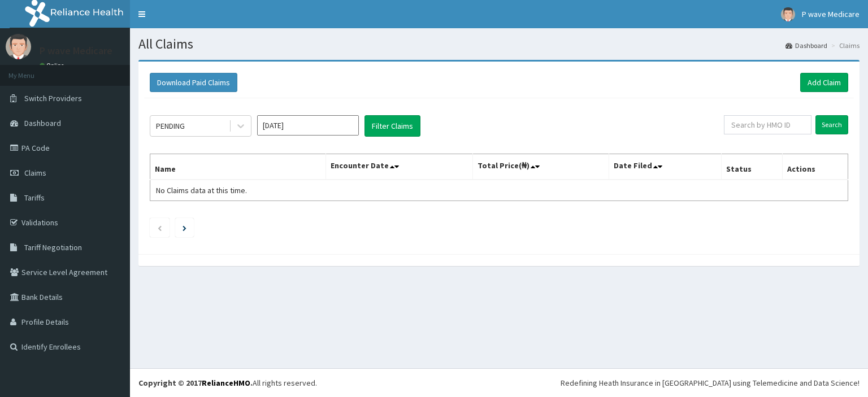 This screenshot has width=868, height=397. I want to click on p: P wave Medicare, so click(76, 50).